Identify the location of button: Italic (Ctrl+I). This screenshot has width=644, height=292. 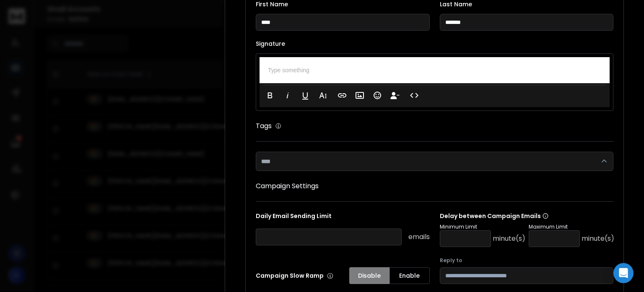
(288, 95).